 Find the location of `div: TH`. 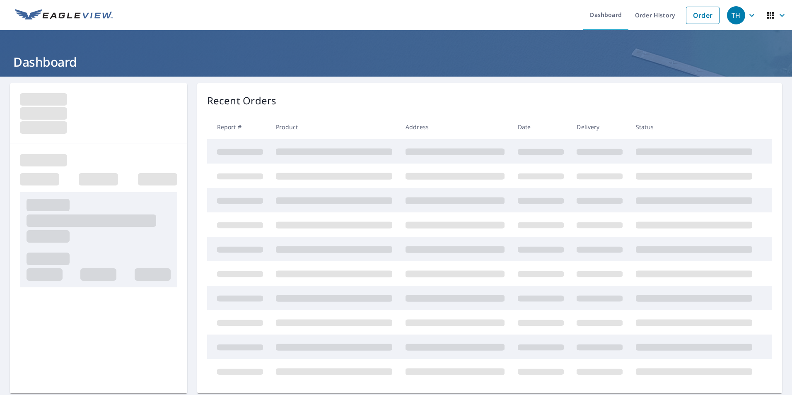

div: TH is located at coordinates (736, 15).